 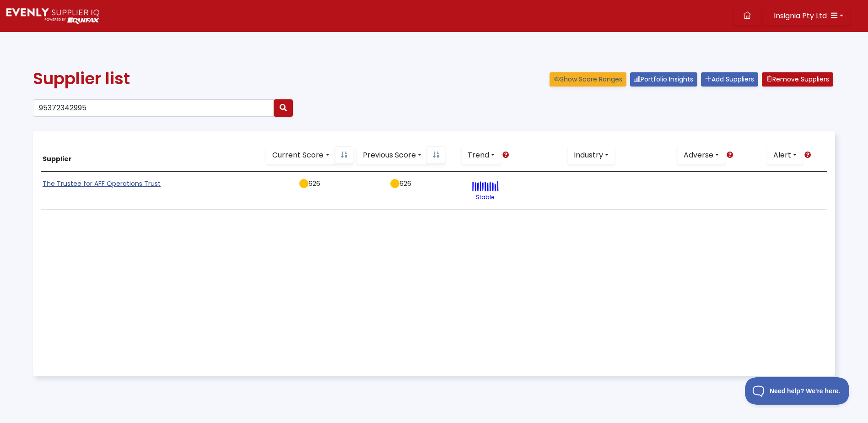 What do you see at coordinates (81, 78) in the screenshot?
I see `span: Supplier list` at bounding box center [81, 78].